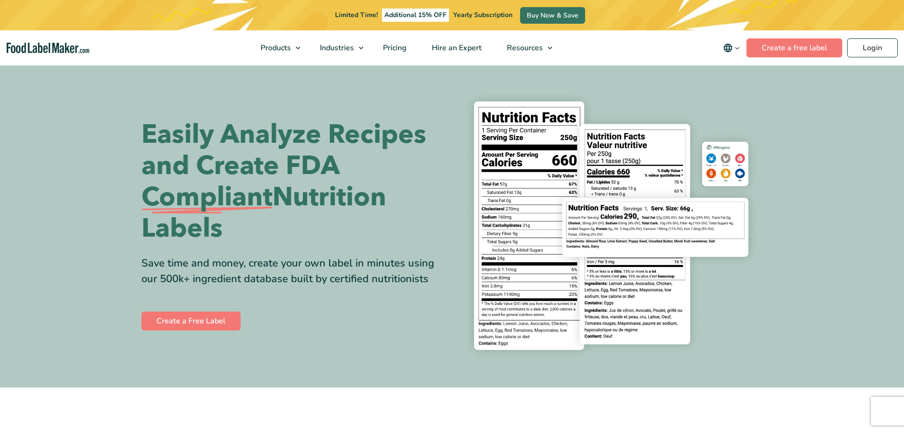 This screenshot has width=904, height=432. What do you see at coordinates (456, 48) in the screenshot?
I see `a: Hire an Expert` at bounding box center [456, 48].